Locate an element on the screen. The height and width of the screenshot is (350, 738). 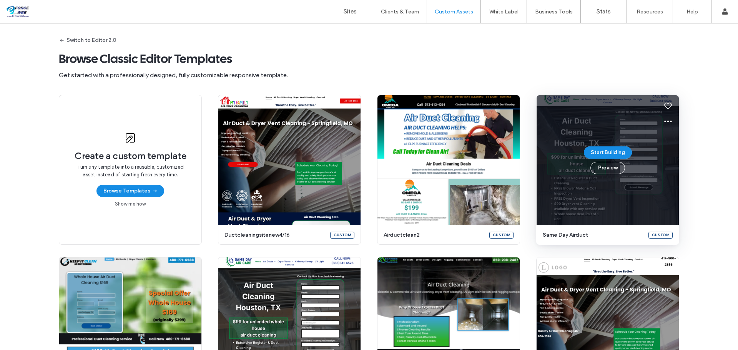
label: Stats is located at coordinates (603, 12).